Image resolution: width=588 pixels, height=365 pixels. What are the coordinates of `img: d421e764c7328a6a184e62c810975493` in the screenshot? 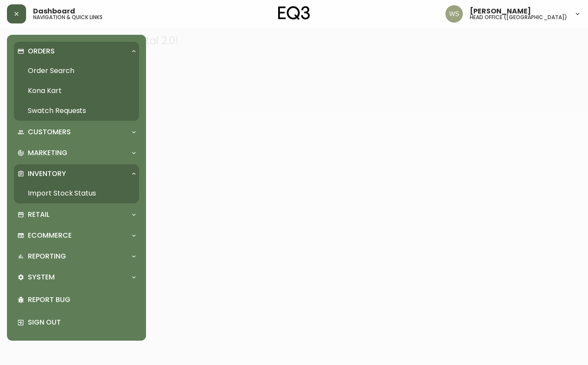 It's located at (454, 14).